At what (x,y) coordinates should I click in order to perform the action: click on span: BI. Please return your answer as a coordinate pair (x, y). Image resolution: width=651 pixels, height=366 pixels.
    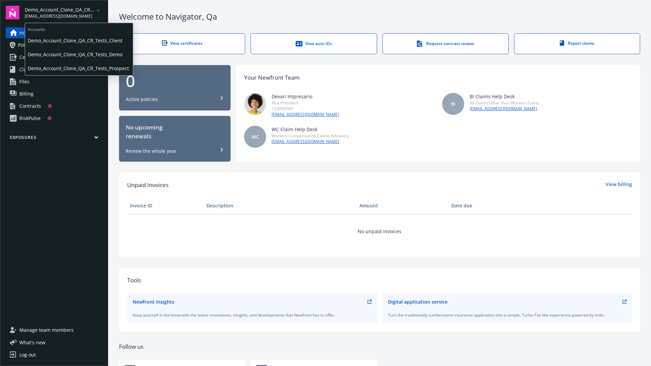
    Looking at the image, I should click on (453, 104).